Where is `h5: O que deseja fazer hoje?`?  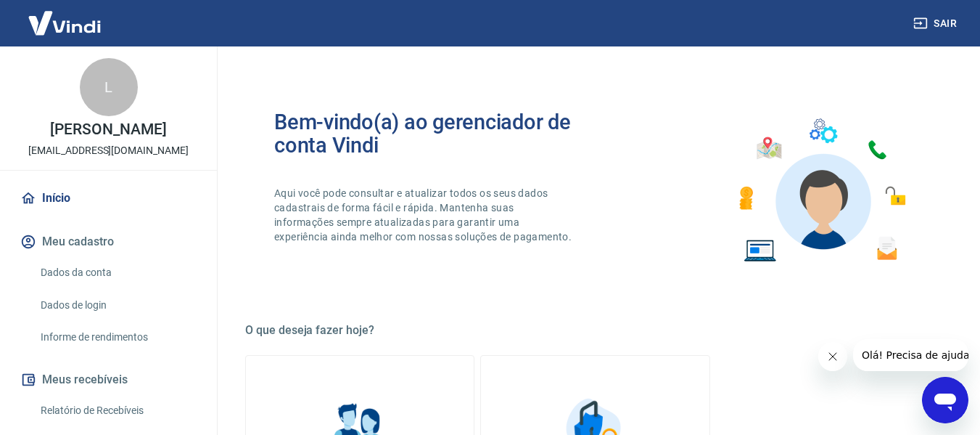 h5: O que deseja fazer hoje? is located at coordinates (595, 330).